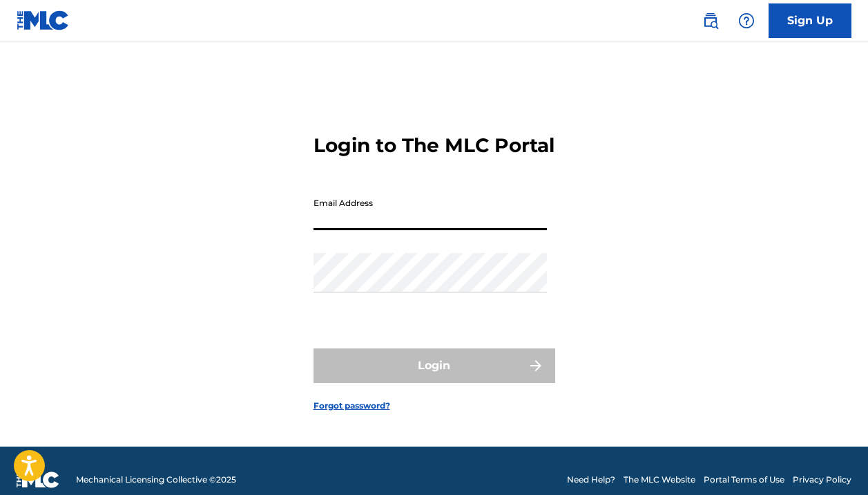 The height and width of the screenshot is (495, 868). Describe the element at coordinates (38, 479) in the screenshot. I see `img: logo` at that location.